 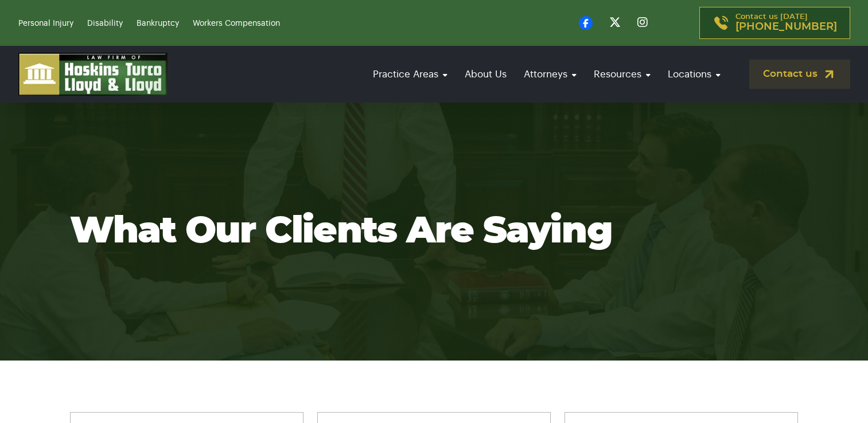 I want to click on h1: What our clients are saying, so click(x=435, y=232).